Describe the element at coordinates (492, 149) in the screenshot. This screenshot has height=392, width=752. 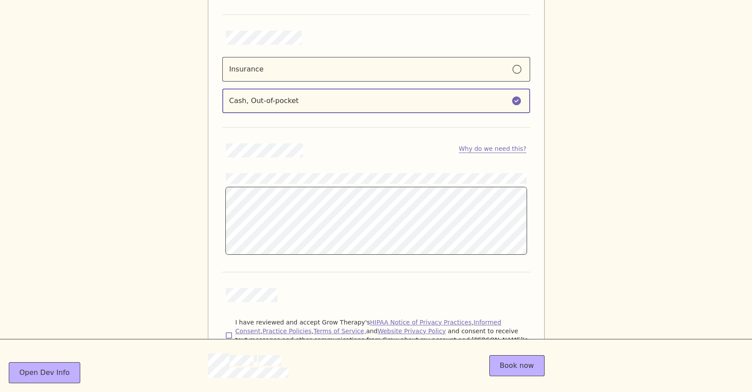
I see `button: Why do we need this?` at that location.